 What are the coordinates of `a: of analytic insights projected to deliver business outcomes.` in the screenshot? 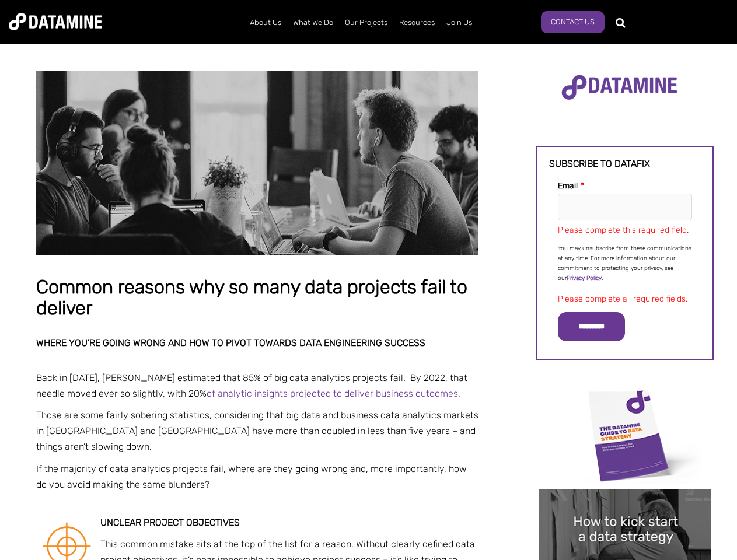 It's located at (333, 393).